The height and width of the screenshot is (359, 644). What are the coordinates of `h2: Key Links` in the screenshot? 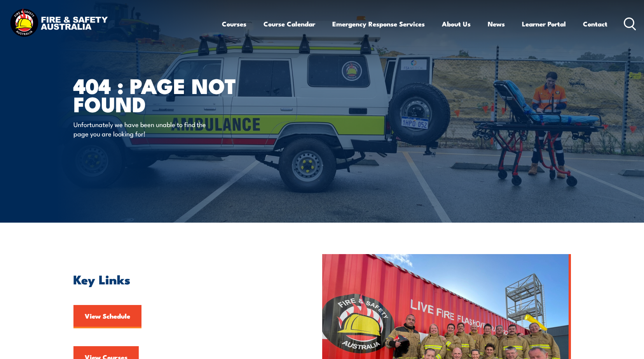 It's located at (180, 279).